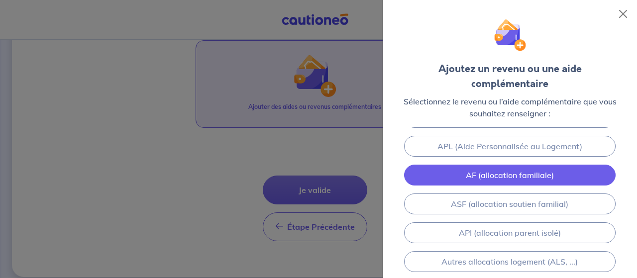  I want to click on a: Autres allocations logement (ALS, ...), so click(510, 262).